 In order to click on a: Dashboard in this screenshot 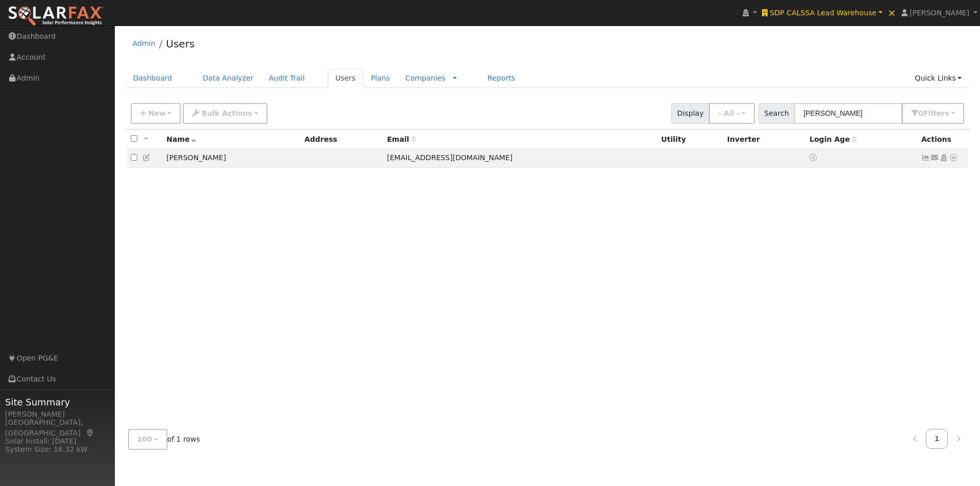, I will do `click(153, 78)`.